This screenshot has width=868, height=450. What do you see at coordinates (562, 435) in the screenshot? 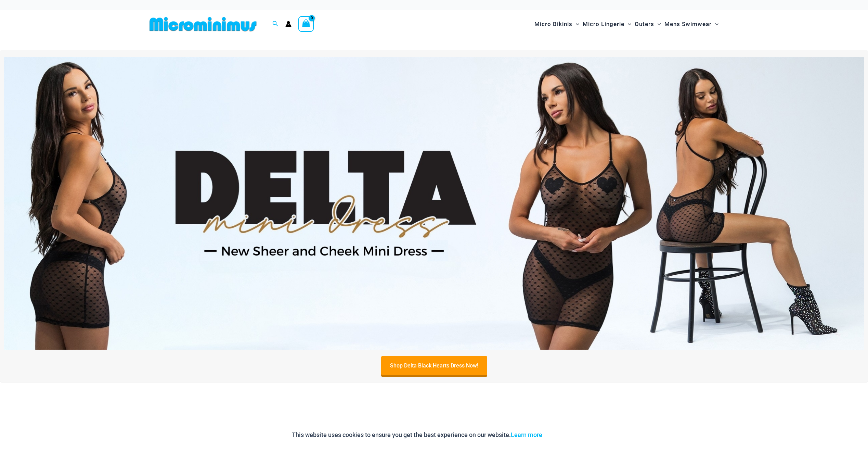
I see `button: Accept` at bounding box center [562, 435].